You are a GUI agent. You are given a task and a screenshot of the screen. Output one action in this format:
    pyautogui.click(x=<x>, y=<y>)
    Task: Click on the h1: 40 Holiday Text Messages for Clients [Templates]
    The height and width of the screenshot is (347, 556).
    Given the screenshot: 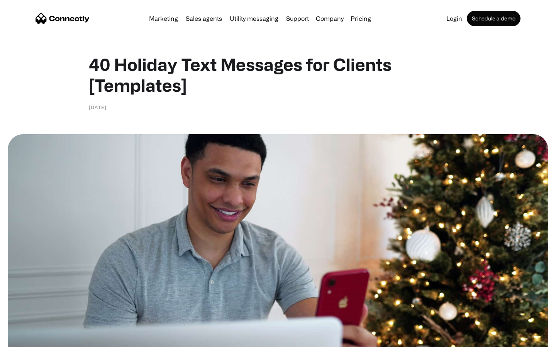 What is the action you would take?
    pyautogui.click(x=278, y=75)
    